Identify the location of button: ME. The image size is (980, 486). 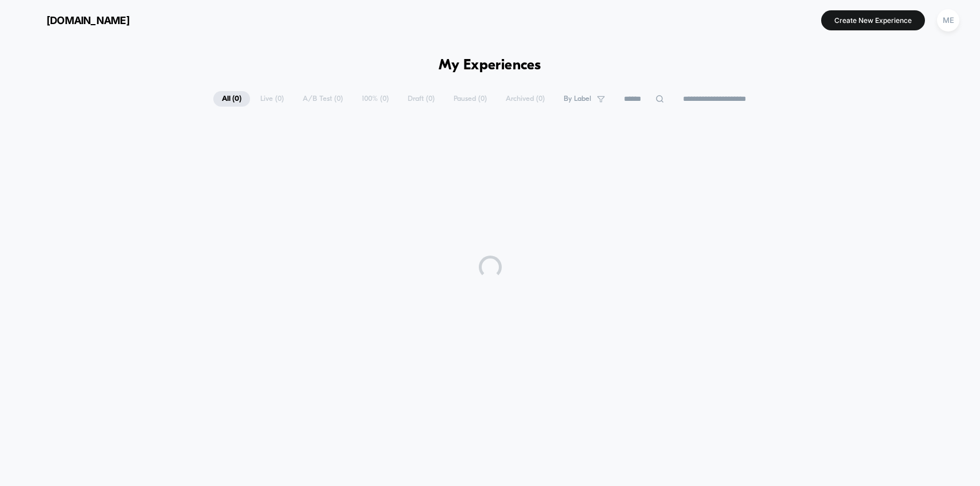
(948, 20).